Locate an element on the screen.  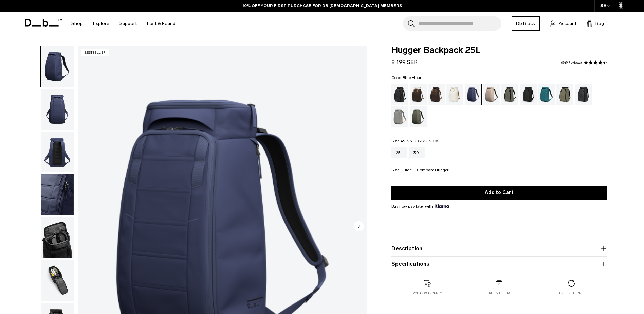
span: Bag is located at coordinates (599, 23).